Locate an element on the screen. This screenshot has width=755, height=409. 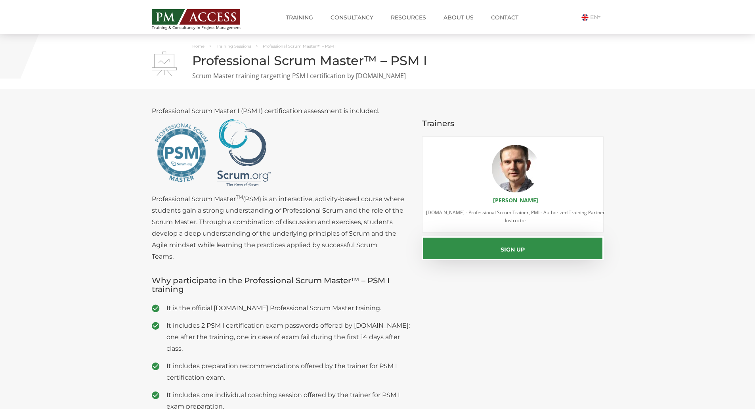
span: Professional Scrum Master™ – PSM I is located at coordinates (300, 46).